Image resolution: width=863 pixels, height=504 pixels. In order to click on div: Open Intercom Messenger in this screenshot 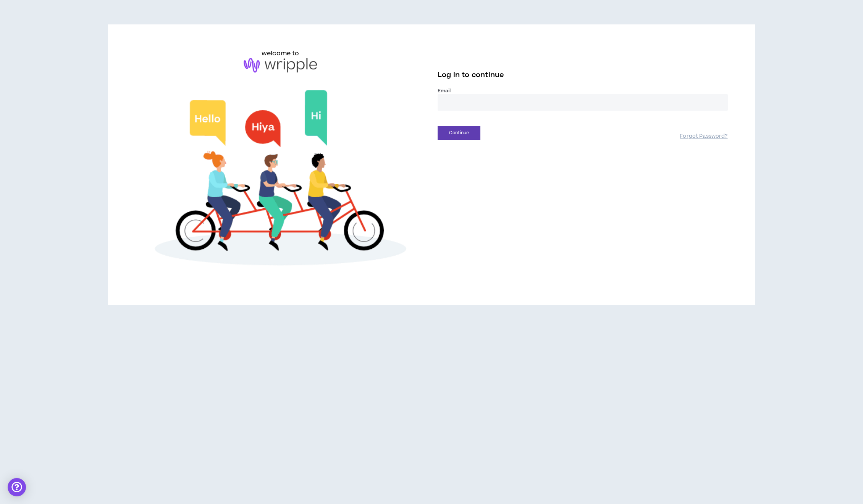, I will do `click(17, 488)`.